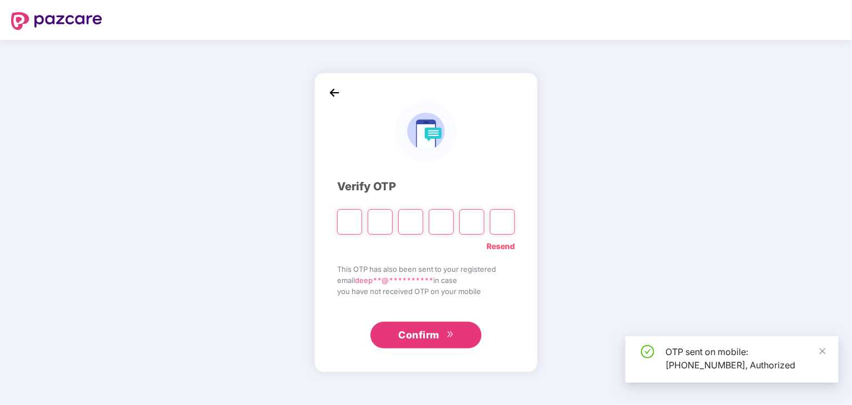 The width and height of the screenshot is (852, 405). What do you see at coordinates (334, 93) in the screenshot?
I see `img: back_icon` at bounding box center [334, 93].